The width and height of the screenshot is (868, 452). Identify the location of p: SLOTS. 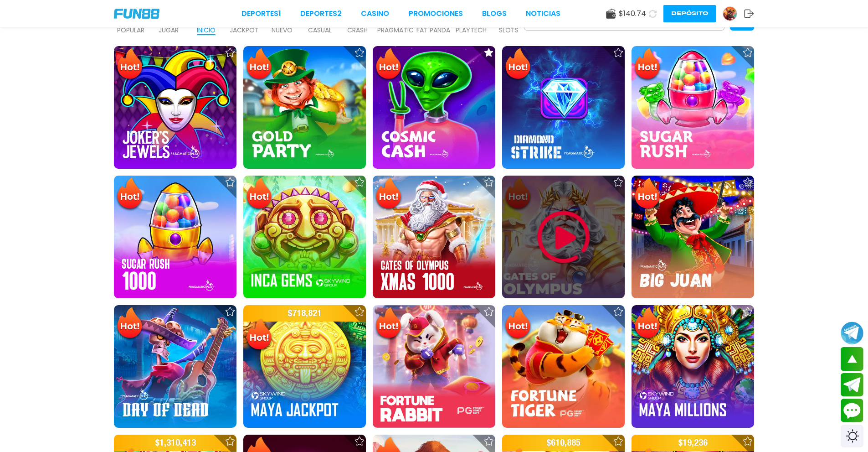
(509, 30).